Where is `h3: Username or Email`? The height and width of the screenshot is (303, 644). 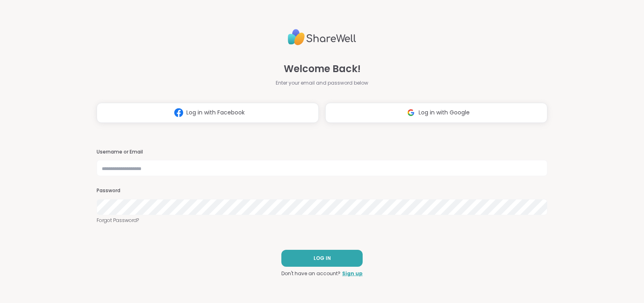 h3: Username or Email is located at coordinates (322, 152).